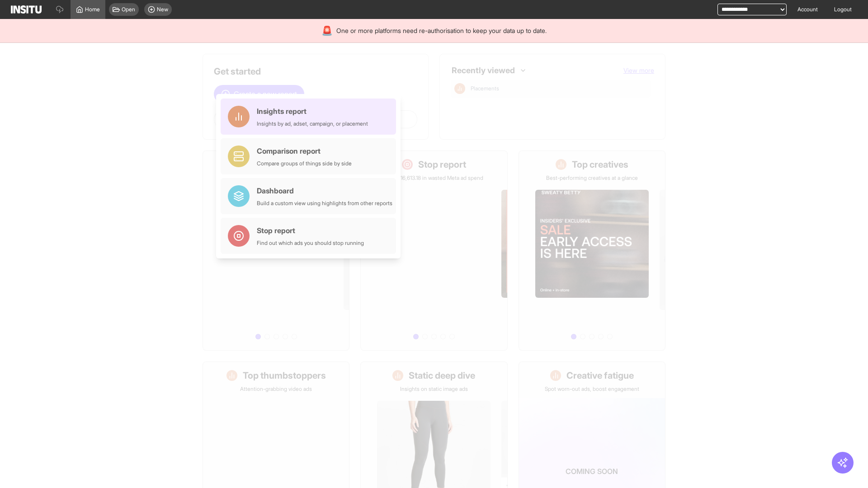  I want to click on div: Insights report, so click(312, 111).